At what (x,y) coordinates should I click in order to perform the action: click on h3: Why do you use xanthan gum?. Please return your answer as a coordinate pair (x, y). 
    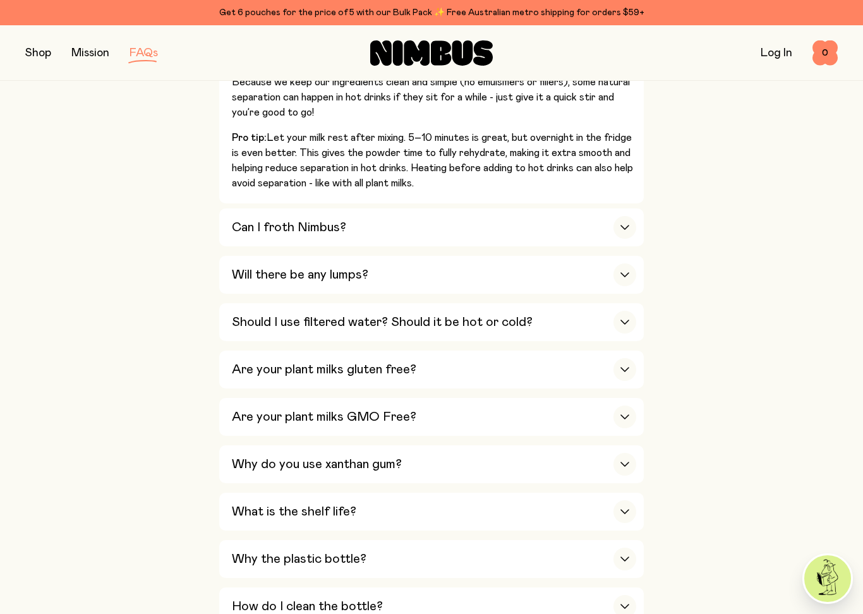
    Looking at the image, I should click on (317, 464).